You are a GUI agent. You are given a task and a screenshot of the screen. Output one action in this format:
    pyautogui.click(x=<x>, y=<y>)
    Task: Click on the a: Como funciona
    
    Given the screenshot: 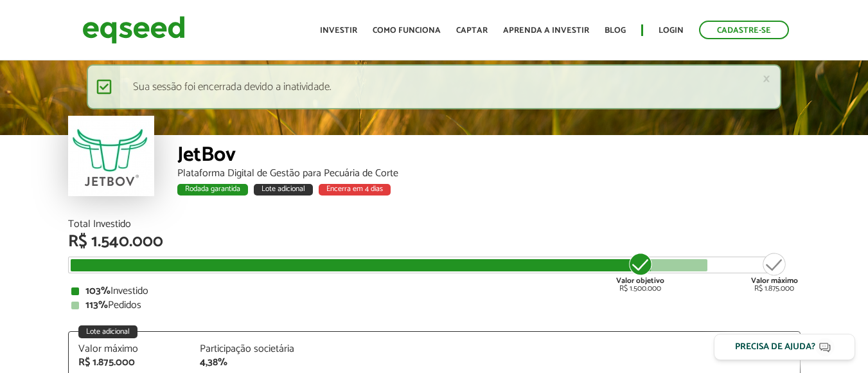 What is the action you would take?
    pyautogui.click(x=407, y=30)
    